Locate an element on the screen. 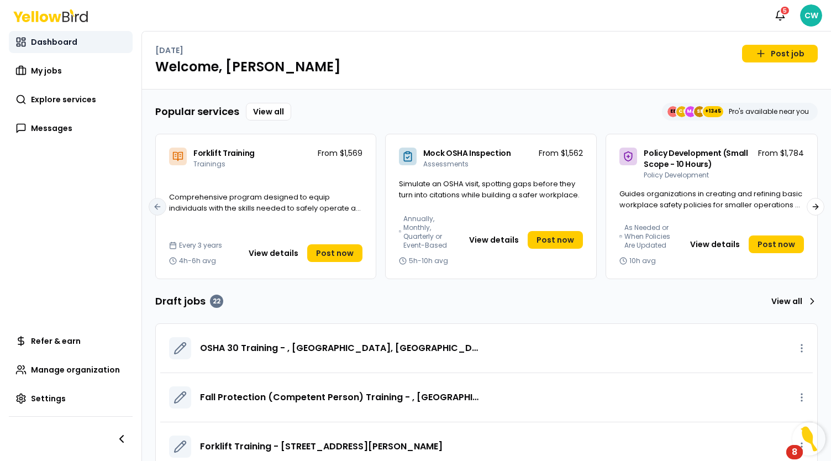 The image size is (831, 461). a: Messages is located at coordinates (71, 128).